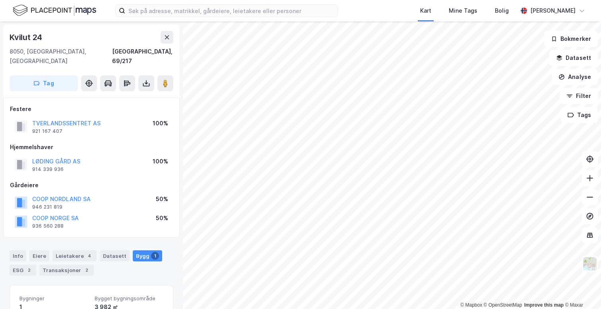  What do you see at coordinates (579, 115) in the screenshot?
I see `button: Tags` at bounding box center [579, 115].